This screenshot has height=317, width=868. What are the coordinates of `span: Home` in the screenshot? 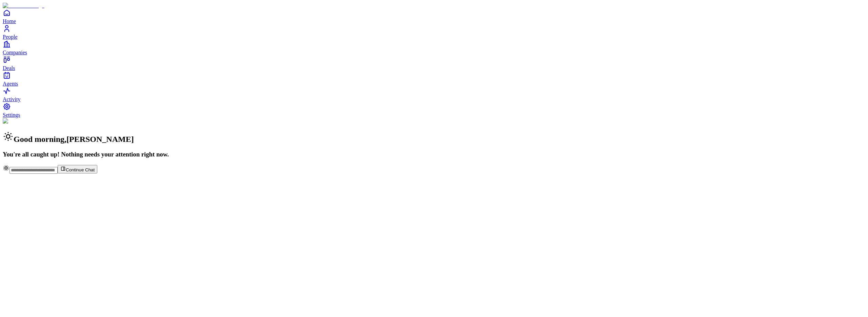 It's located at (9, 21).